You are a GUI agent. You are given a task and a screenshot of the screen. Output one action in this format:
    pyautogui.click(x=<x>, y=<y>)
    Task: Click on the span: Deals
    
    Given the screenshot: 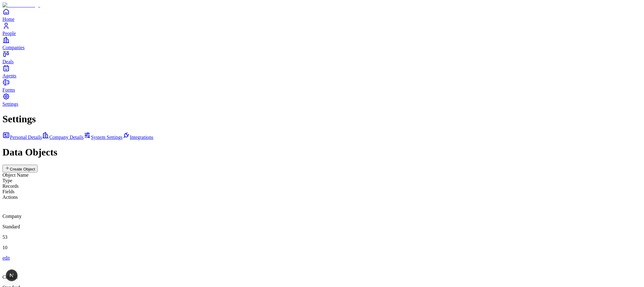 What is the action you would take?
    pyautogui.click(x=8, y=62)
    